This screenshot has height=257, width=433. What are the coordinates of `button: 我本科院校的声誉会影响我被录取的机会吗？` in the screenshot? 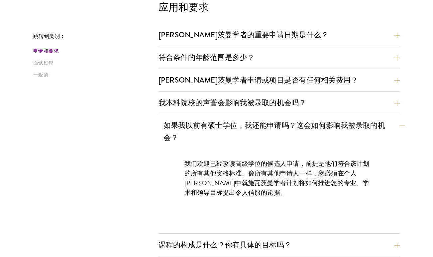 It's located at (279, 102).